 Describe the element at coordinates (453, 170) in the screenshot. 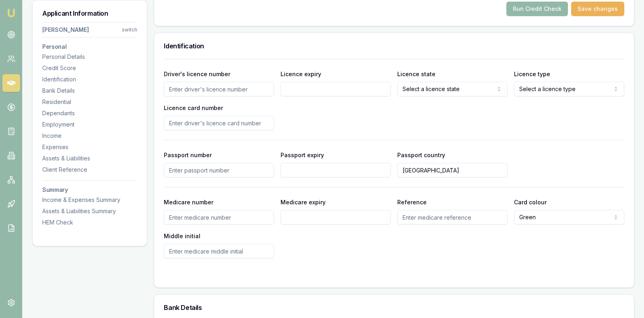

I see `input: Enter passport country` at that location.